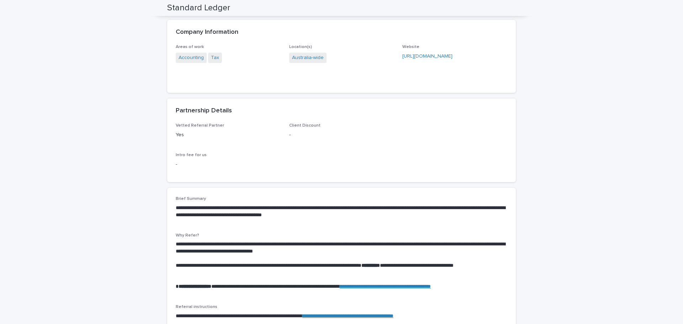 This screenshot has width=683, height=324. I want to click on p: Yes, so click(228, 135).